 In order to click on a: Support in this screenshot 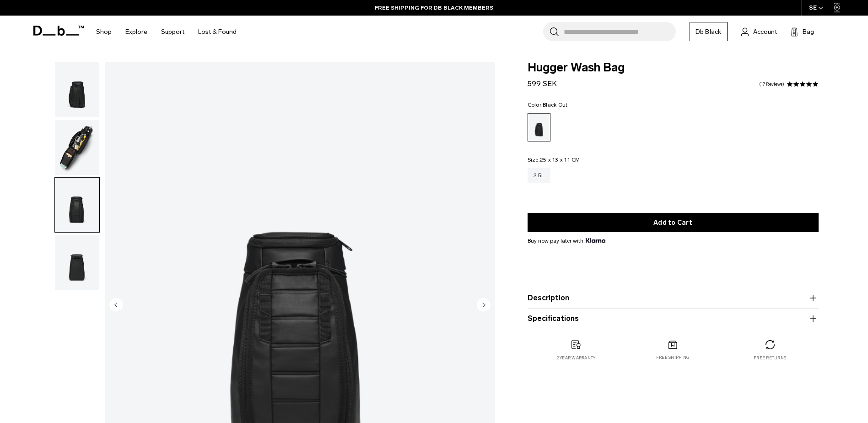, I will do `click(172, 32)`.